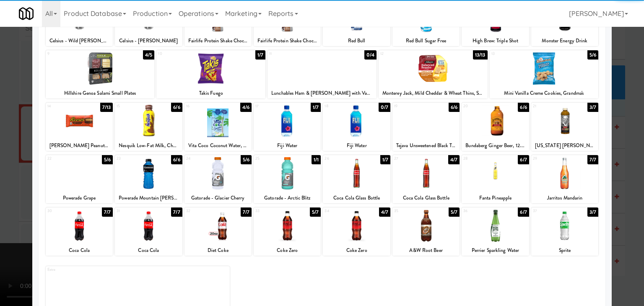 The height and width of the screenshot is (306, 644). Describe the element at coordinates (79, 179) in the screenshot. I see `div: 225/6Powerade Grape` at that location.